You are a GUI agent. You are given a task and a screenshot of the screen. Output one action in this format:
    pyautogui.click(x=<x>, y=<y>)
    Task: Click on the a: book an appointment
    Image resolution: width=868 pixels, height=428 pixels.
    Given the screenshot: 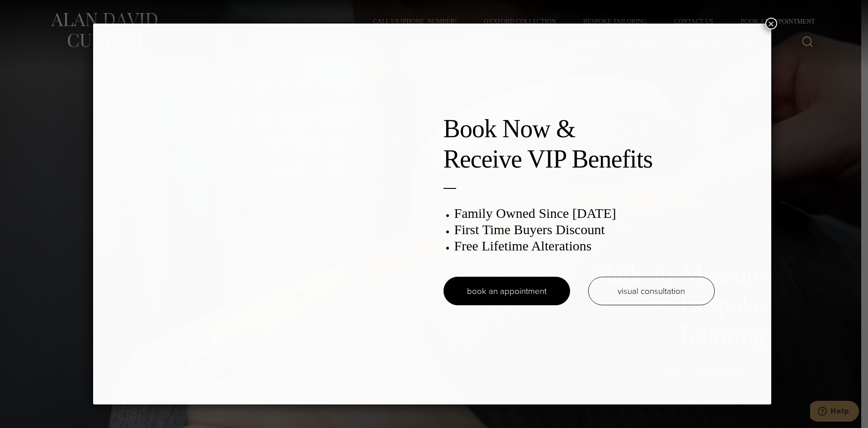 What is the action you would take?
    pyautogui.click(x=507, y=291)
    